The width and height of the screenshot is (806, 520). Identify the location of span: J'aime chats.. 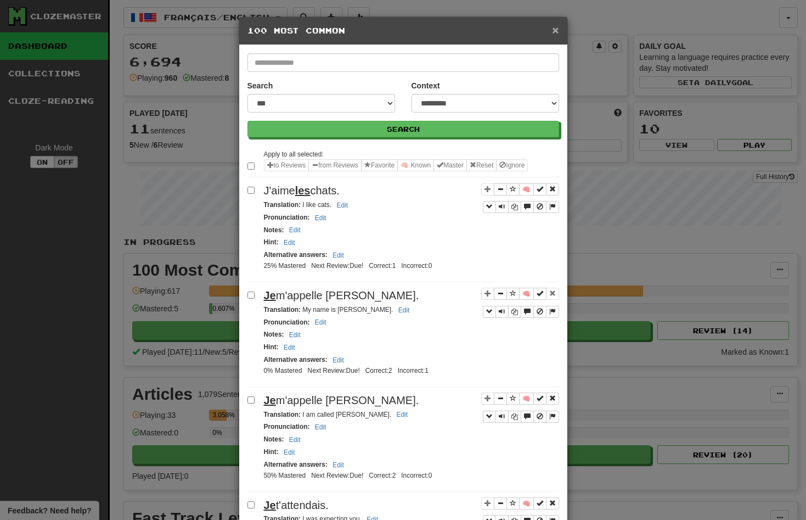
(302, 190).